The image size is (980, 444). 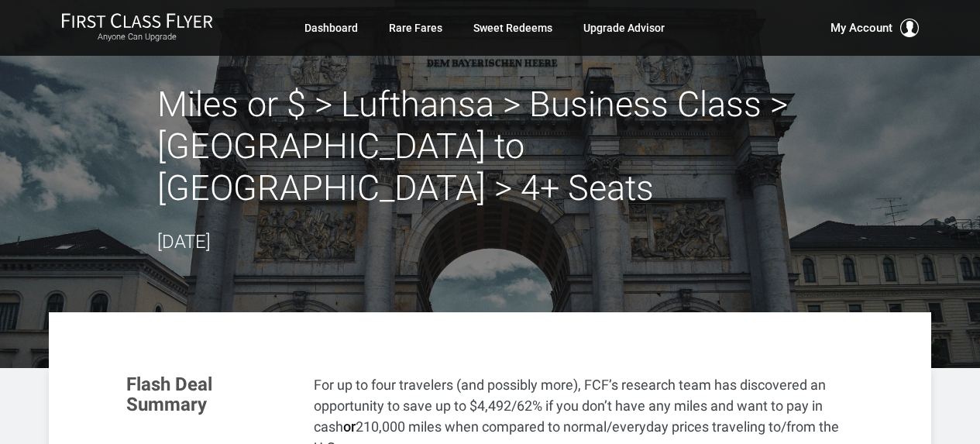 I want to click on img: First Class Flyer, so click(x=137, y=20).